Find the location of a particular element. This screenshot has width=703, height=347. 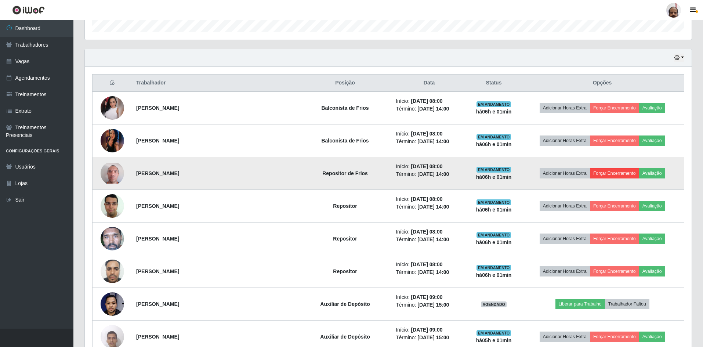

th: Opções is located at coordinates (602, 83).